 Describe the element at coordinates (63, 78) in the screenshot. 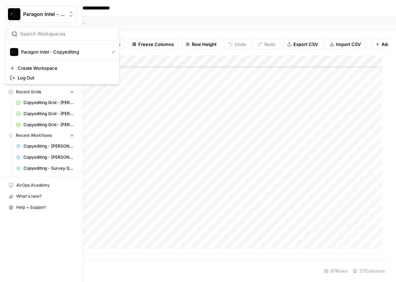

I see `a: Log Out` at that location.